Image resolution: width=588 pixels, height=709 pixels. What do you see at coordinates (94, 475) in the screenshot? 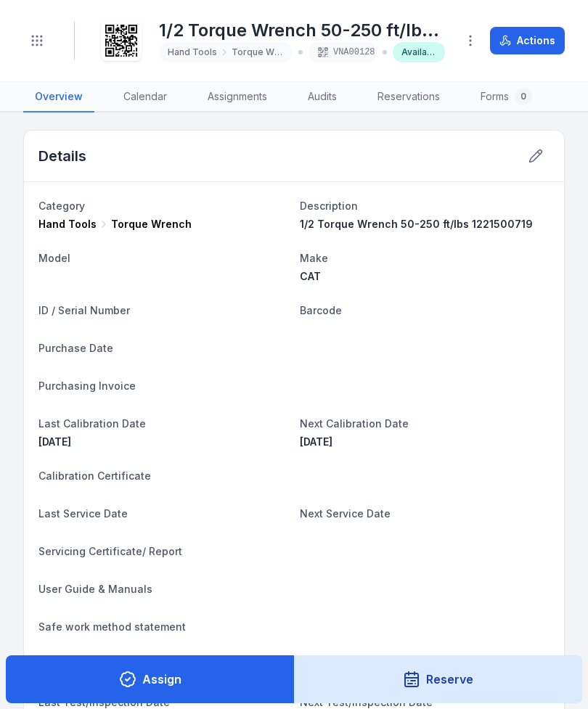
I see `span: Calibration Certificate` at bounding box center [94, 475].